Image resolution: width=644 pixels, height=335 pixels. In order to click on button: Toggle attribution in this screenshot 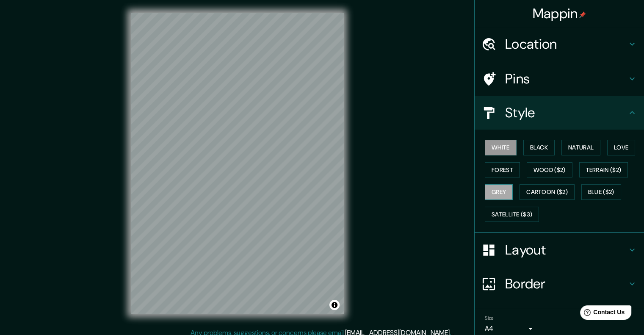, I will do `click(334, 305)`.